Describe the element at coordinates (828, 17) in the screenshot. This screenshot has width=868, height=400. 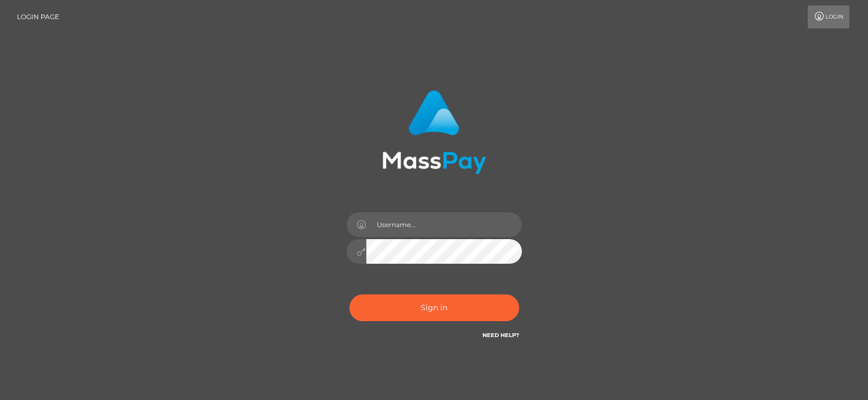
I see `a: Login` at that location.